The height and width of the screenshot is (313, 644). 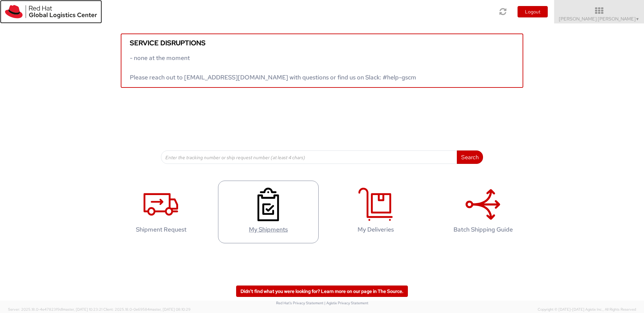 I want to click on a: Batch Shipping Guide, so click(x=483, y=212).